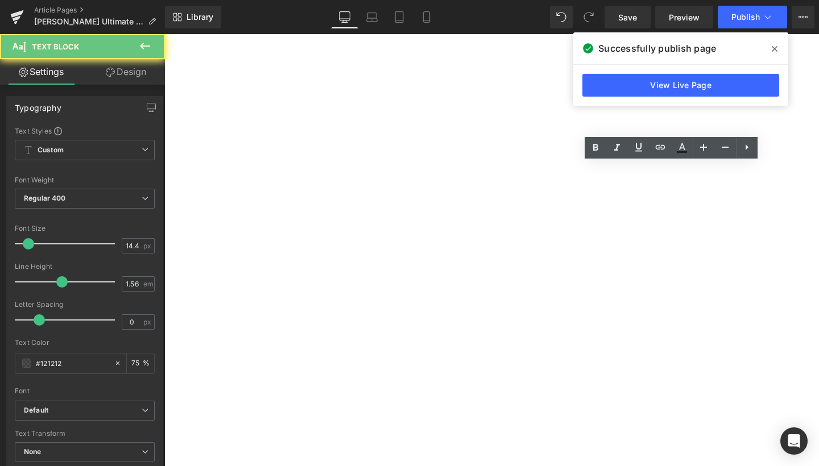 This screenshot has width=819, height=466. What do you see at coordinates (684, 17) in the screenshot?
I see `span: Preview` at bounding box center [684, 17].